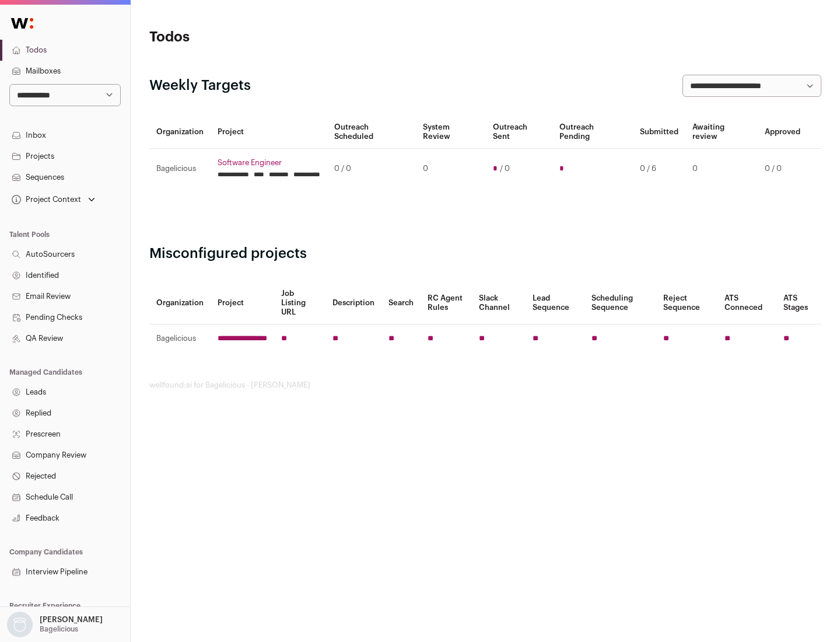  I want to click on td: 0 / 6, so click(659, 168).